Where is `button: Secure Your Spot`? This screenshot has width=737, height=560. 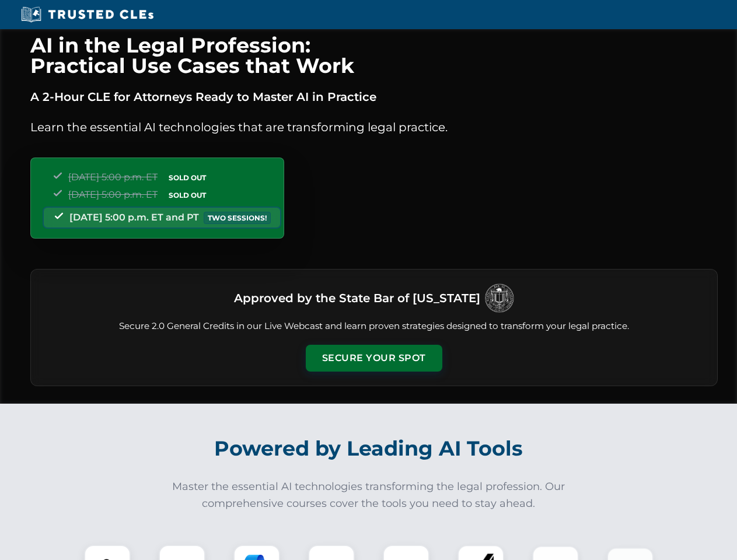
button: Secure Your Spot is located at coordinates (374, 358).